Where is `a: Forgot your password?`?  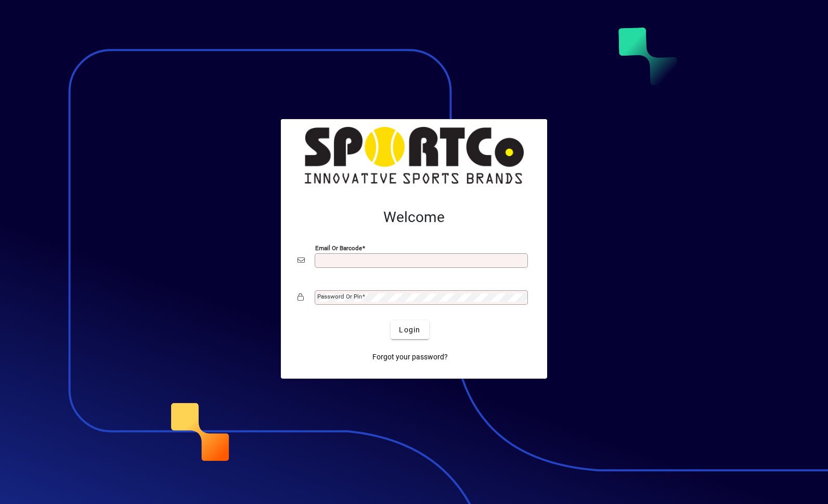
a: Forgot your password? is located at coordinates (410, 357).